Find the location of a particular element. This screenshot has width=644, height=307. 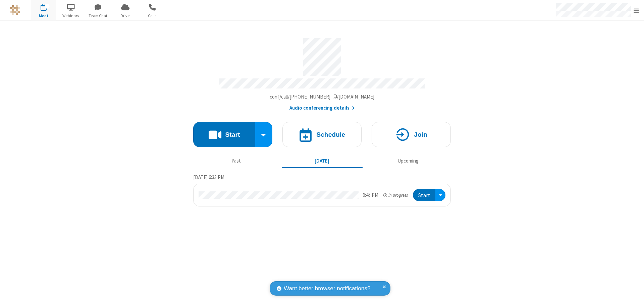

span: Drive is located at coordinates (125, 15).